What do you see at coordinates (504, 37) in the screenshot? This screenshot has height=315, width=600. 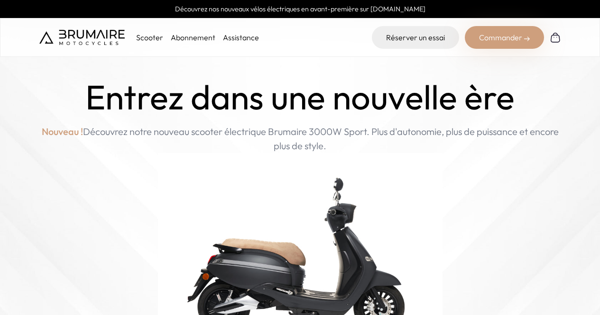 I see `div: Commander` at bounding box center [504, 37].